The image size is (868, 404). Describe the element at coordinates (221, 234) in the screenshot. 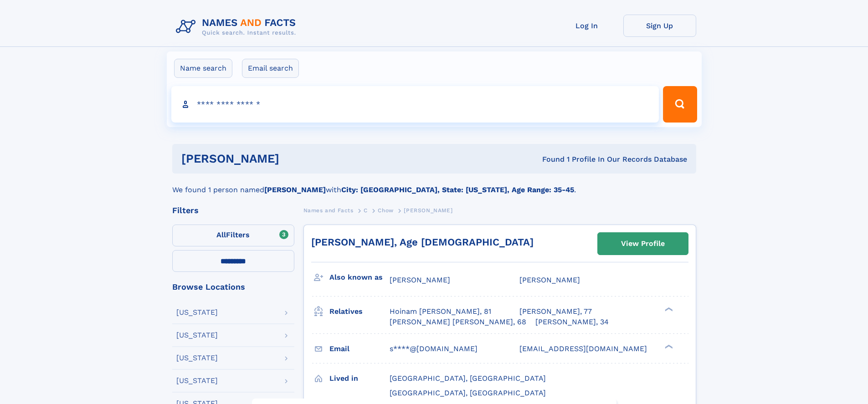

I see `span: All` at that location.